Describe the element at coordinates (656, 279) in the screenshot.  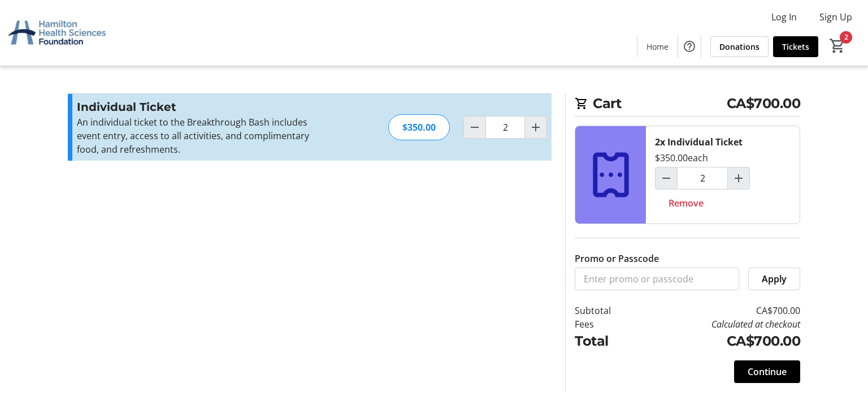
I see `input: Enter promo or passcode` at that location.